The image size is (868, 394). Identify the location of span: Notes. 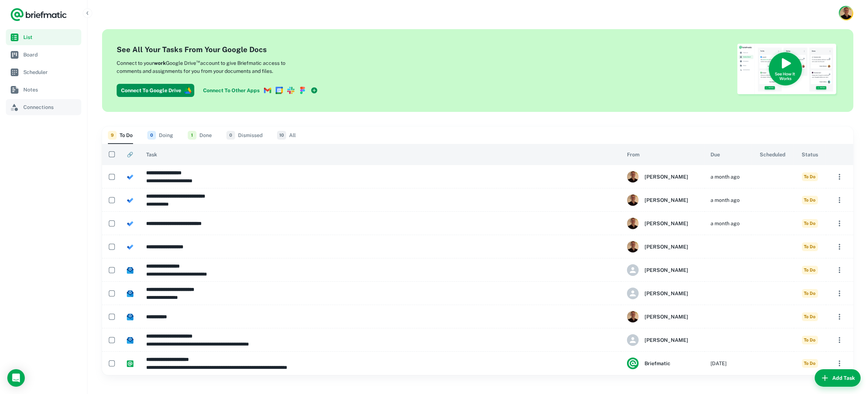
(51, 90).